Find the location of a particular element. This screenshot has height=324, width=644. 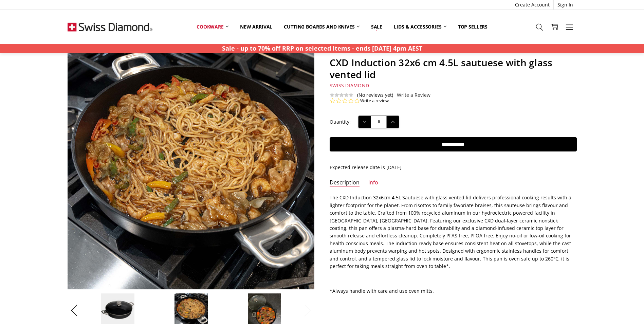

a: Top Sellers is located at coordinates (473, 27).